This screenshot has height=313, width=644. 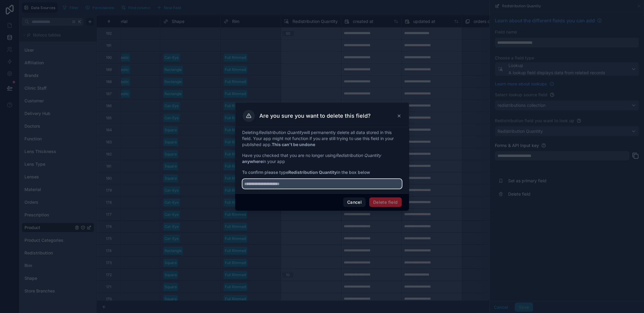 I want to click on p: Deleting will permanently delete all data stored in this field. Your app might not function if yo..., so click(x=322, y=138).